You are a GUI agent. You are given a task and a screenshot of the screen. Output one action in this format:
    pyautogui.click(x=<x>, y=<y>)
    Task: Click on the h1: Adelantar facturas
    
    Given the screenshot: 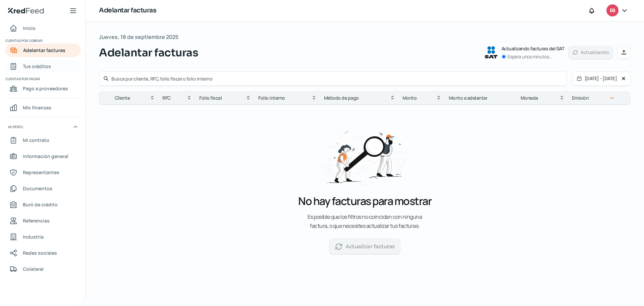 What is the action you would take?
    pyautogui.click(x=128, y=10)
    